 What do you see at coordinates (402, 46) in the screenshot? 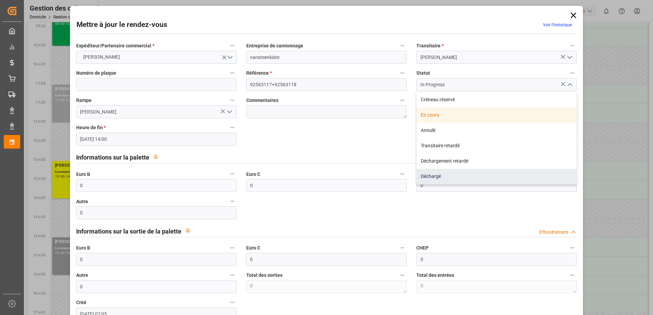
I see `button: Entreprise de camionnage` at bounding box center [402, 46].